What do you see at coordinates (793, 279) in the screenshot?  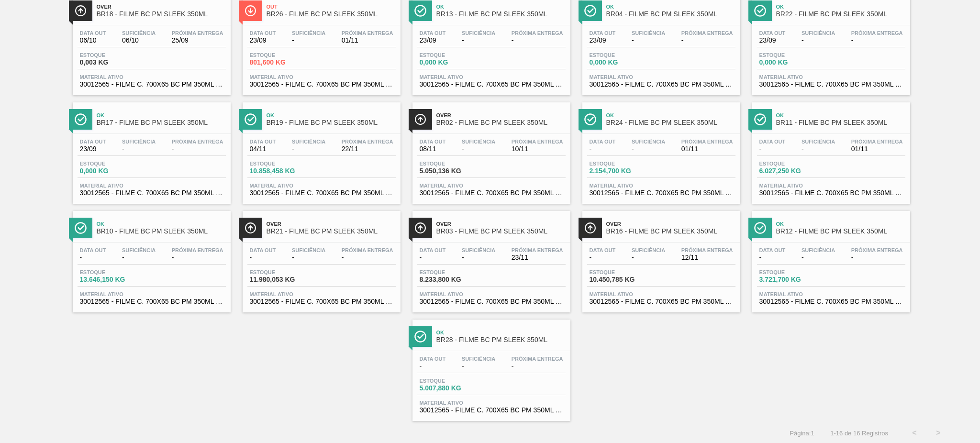 I see `span: 3.721,700 KG` at bounding box center [793, 279].